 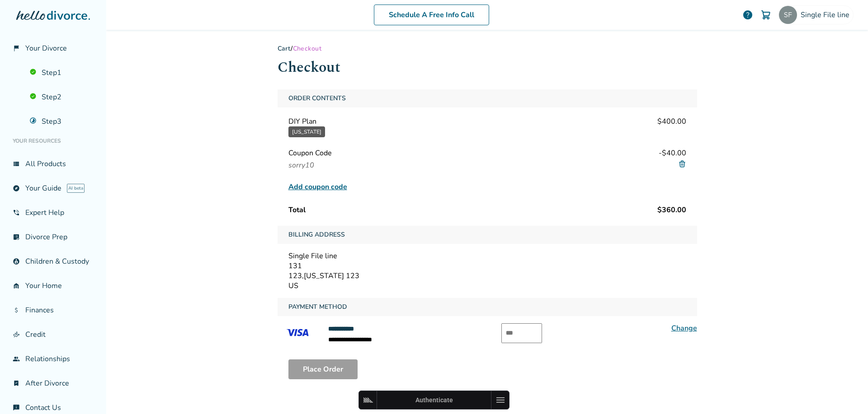 What do you see at coordinates (16, 188) in the screenshot?
I see `span: explore` at bounding box center [16, 188].